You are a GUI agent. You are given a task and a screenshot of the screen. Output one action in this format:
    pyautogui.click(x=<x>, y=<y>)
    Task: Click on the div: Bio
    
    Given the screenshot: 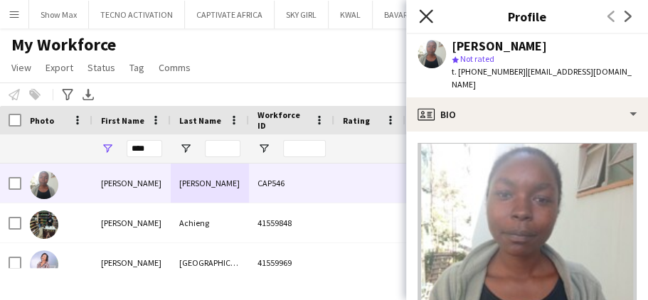 What is the action you would take?
    pyautogui.click(x=527, y=115)
    